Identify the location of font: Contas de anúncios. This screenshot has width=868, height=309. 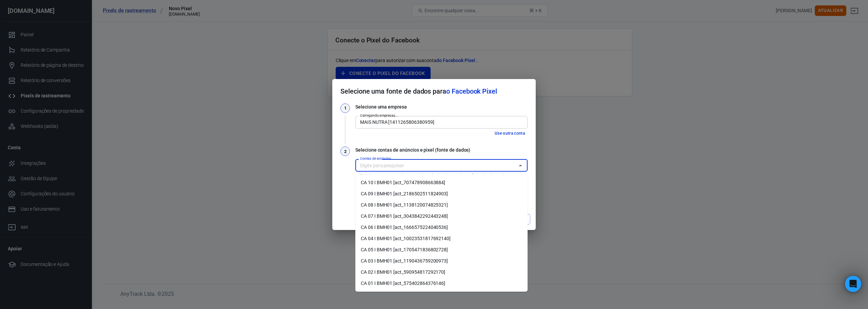
(375, 159).